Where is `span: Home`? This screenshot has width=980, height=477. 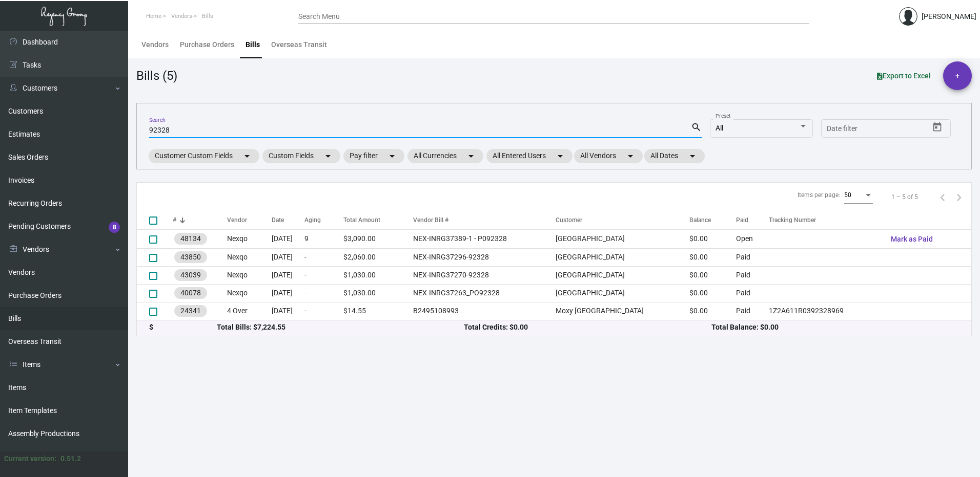
span: Home is located at coordinates (154, 16).